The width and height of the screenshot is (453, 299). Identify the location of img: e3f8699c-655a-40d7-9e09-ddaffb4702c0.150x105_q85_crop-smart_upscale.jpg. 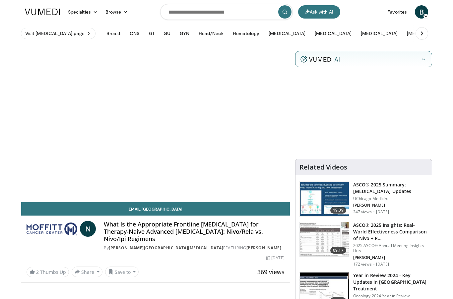
(324, 199).